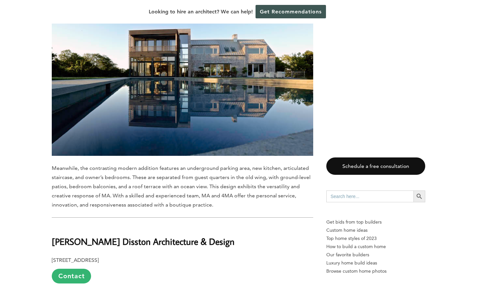 The width and height of the screenshot is (477, 291). What do you see at coordinates (370, 197) in the screenshot?
I see `input: Search here...` at bounding box center [370, 197].